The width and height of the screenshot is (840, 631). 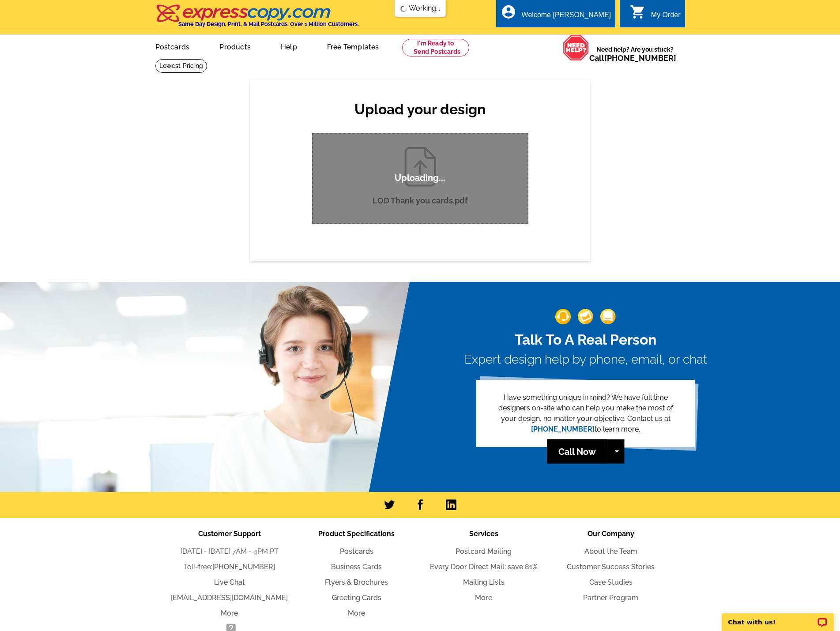 What do you see at coordinates (420, 178) in the screenshot?
I see `p: Uploading...` at bounding box center [420, 178].